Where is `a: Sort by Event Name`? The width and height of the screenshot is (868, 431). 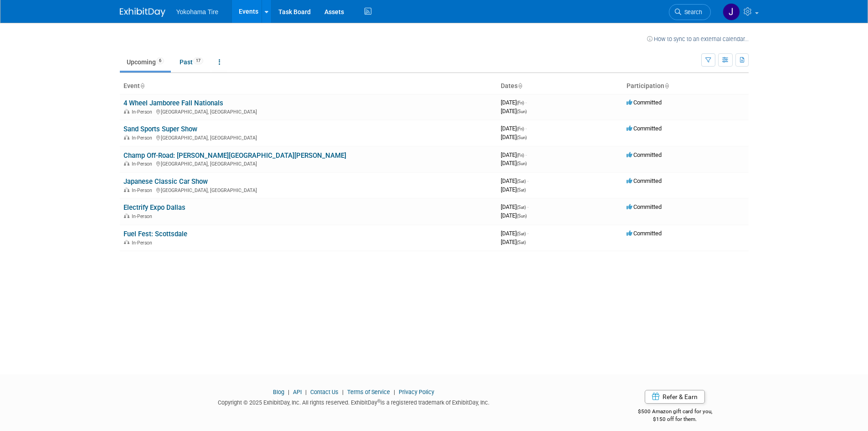 a: Sort by Event Name is located at coordinates (142, 86).